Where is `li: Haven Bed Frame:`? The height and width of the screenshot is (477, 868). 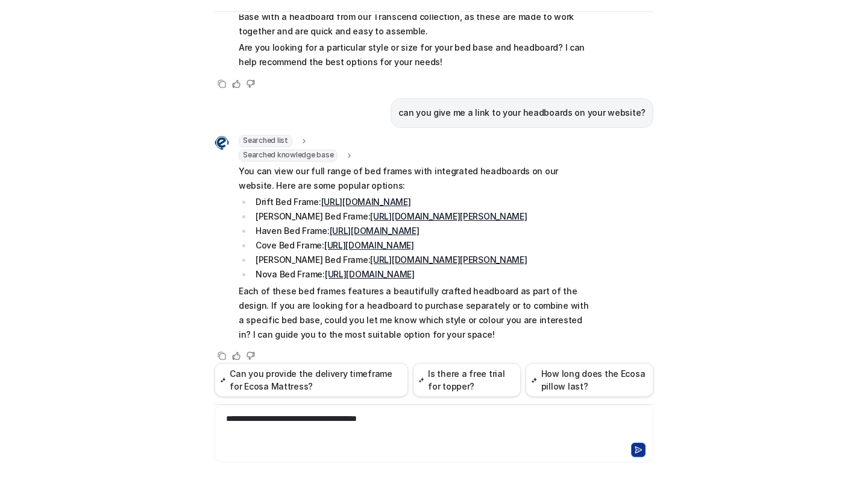 li: Haven Bed Frame: is located at coordinates (422, 231).